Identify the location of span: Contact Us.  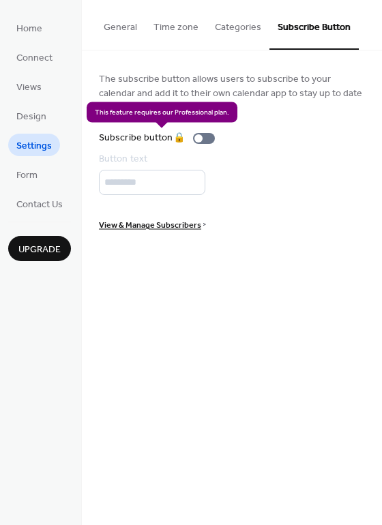
(40, 205).